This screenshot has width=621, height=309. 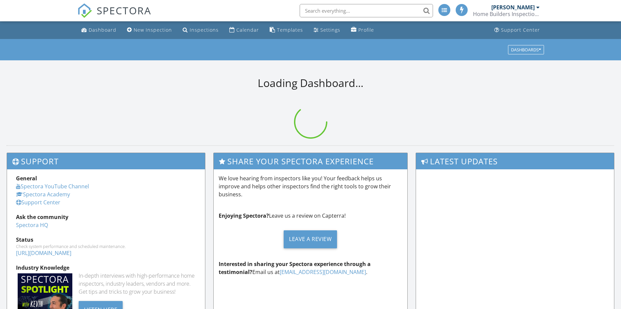 What do you see at coordinates (137, 284) in the screenshot?
I see `div: In-depth interviews with high-performance home inspectors, industry leaders, vendors and more. Ge...` at bounding box center [137, 284].